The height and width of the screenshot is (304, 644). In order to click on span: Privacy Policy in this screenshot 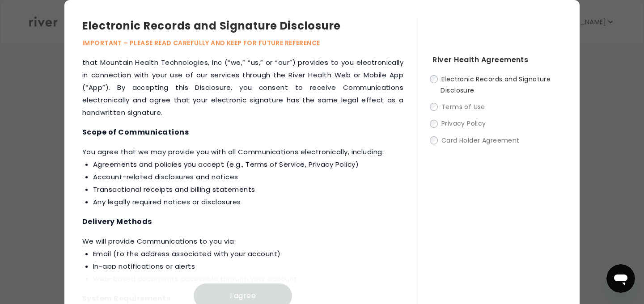, I will do `click(464, 124)`.